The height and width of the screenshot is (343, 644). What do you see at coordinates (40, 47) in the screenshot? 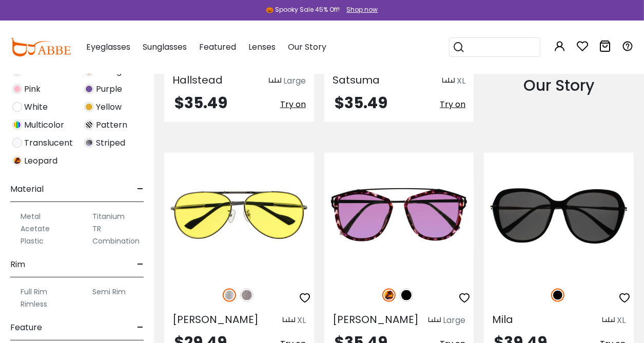
I see `img: abbeglasses.com` at bounding box center [40, 47].